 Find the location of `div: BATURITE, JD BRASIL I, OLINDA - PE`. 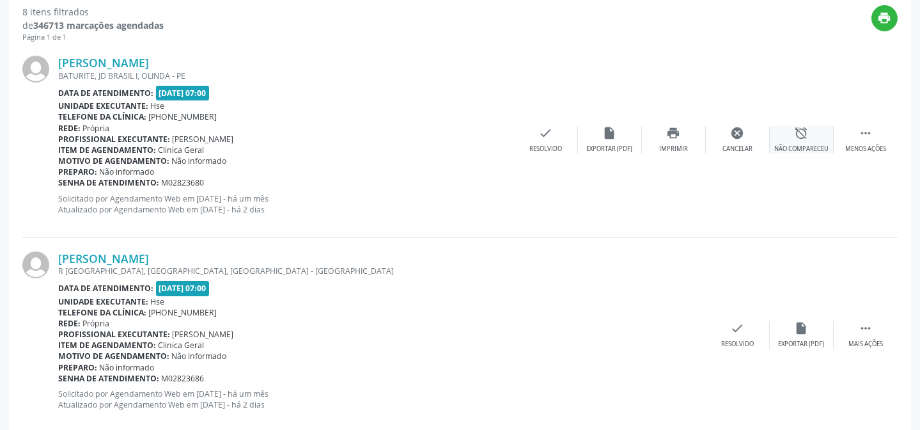

div: BATURITE, JD BRASIL I, OLINDA - PE is located at coordinates (286, 75).